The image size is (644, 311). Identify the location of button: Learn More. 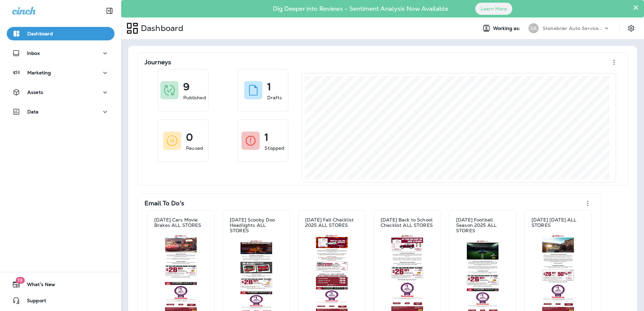
(494, 9).